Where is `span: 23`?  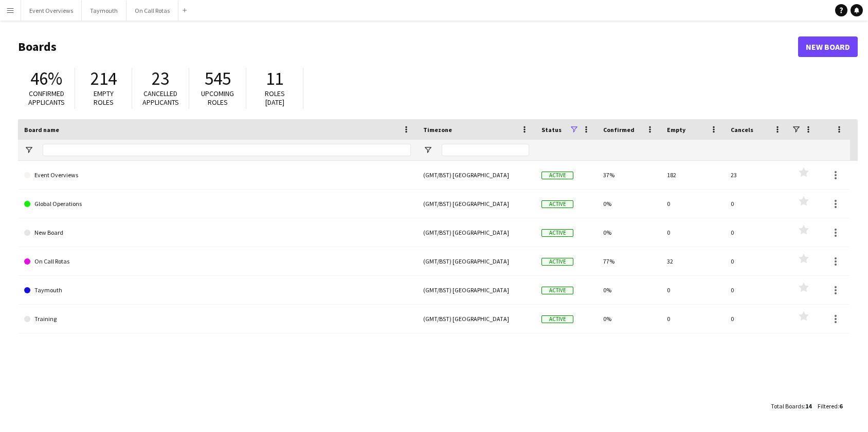
span: 23 is located at coordinates (160, 79).